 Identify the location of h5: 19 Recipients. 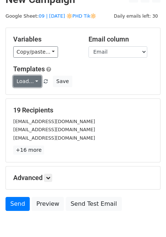
(83, 110).